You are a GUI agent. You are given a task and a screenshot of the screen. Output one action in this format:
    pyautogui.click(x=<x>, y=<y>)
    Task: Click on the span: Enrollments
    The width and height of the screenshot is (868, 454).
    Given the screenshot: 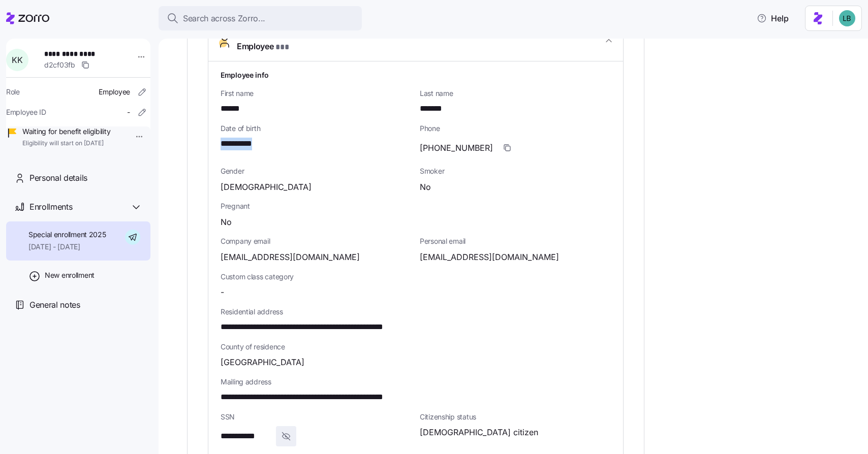 What is the action you would take?
    pyautogui.click(x=51, y=207)
    